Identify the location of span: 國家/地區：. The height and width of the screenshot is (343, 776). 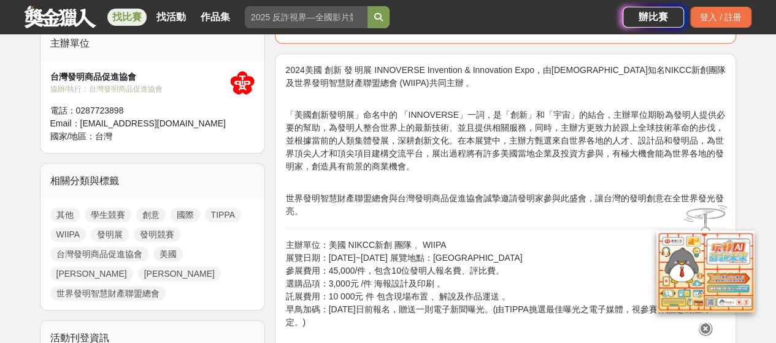
(73, 136).